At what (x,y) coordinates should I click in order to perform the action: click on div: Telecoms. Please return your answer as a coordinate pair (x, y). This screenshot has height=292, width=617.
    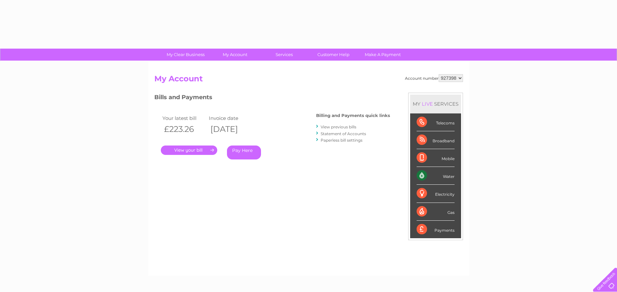
    Looking at the image, I should click on (436, 122).